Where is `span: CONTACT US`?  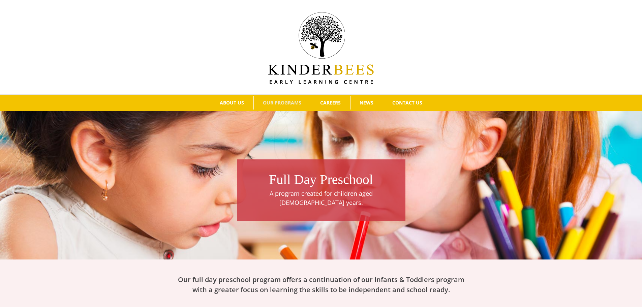
span: CONTACT US is located at coordinates (407, 103).